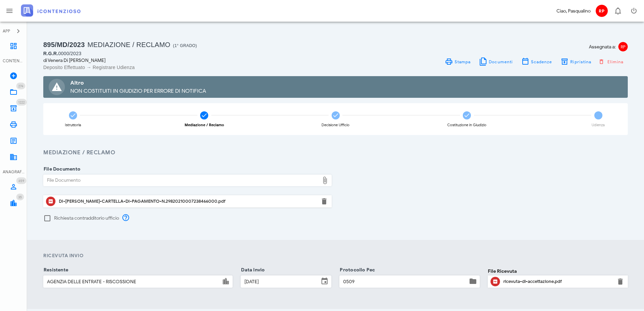 This screenshot has width=644, height=311. What do you see at coordinates (502, 271) in the screenshot?
I see `label: File Ricevuta` at bounding box center [502, 271].